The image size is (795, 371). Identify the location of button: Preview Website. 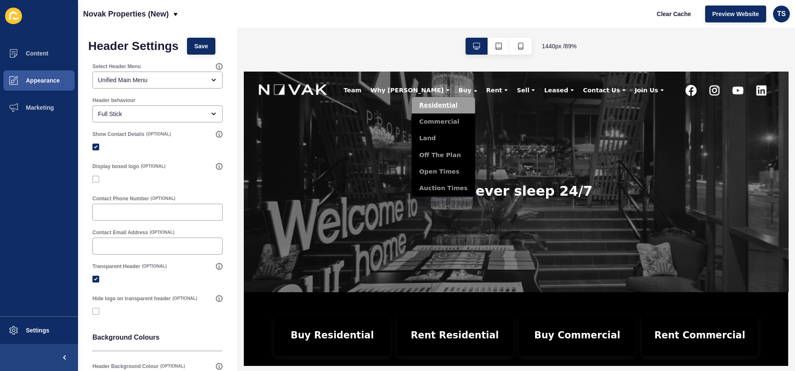
(735, 14).